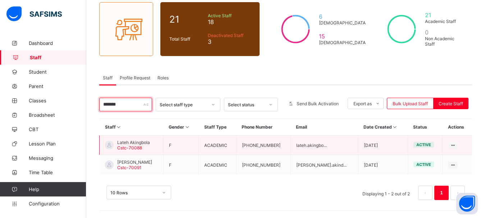 Image resolution: width=485 pixels, height=218 pixels. What do you see at coordinates (457, 193) in the screenshot?
I see `li: 下一页` at bounding box center [457, 193].